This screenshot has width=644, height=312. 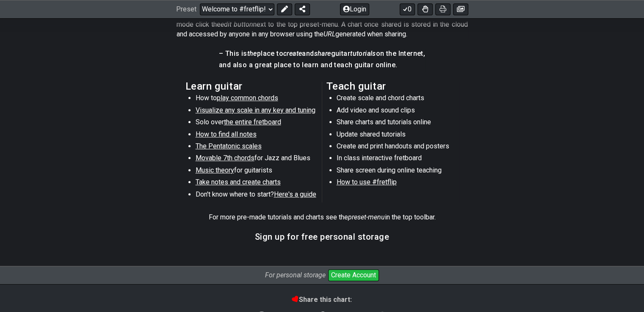 I want to click on span: the entire fretboard, so click(x=253, y=122).